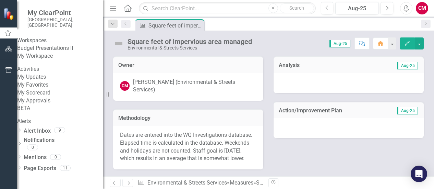 Image resolution: width=434 pixels, height=189 pixels. What do you see at coordinates (242, 182) in the screenshot?
I see `a: Measures` at bounding box center [242, 182].